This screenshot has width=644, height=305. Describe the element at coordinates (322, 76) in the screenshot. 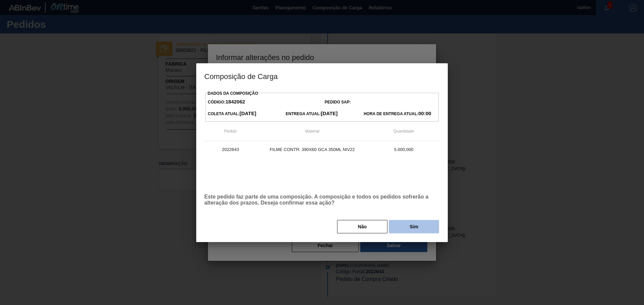

I see `h3: Composição de Carga` at that location.